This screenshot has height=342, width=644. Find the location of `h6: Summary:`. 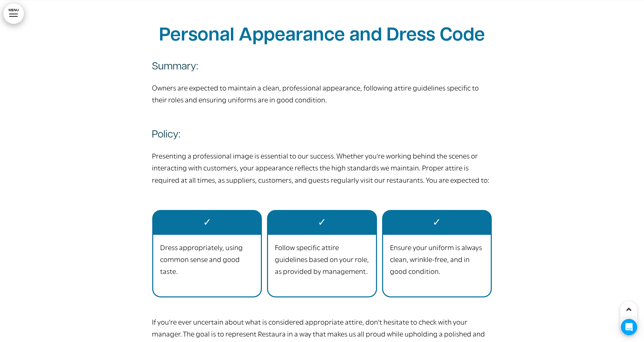

h6: Summary: is located at coordinates (322, 67).